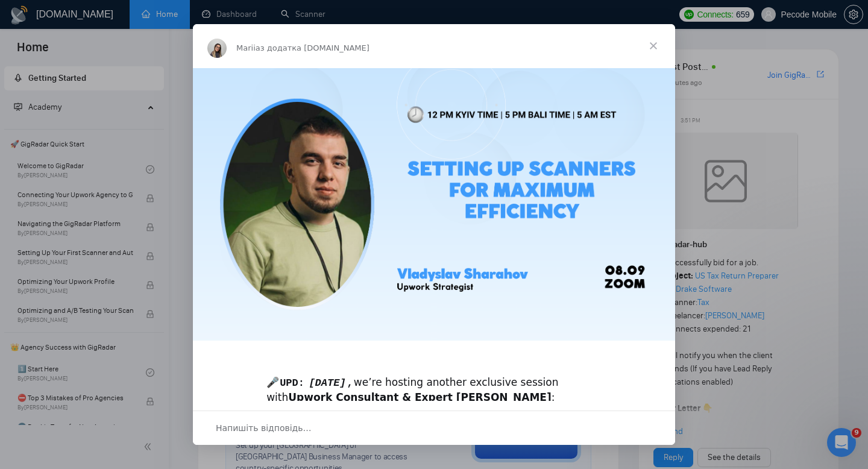 The height and width of the screenshot is (469, 868). I want to click on span: Напишіть відповідь…, so click(264, 428).